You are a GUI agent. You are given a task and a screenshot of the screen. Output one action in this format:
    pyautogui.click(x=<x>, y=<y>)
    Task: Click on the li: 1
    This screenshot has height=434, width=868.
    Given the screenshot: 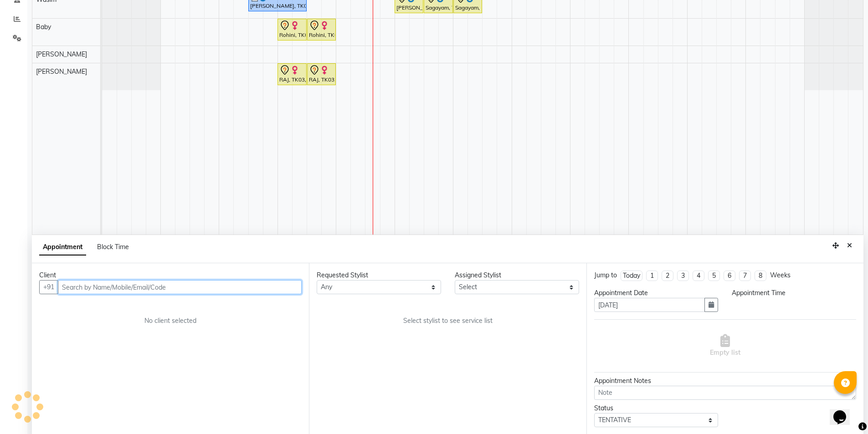 What is the action you would take?
    pyautogui.click(x=652, y=276)
    